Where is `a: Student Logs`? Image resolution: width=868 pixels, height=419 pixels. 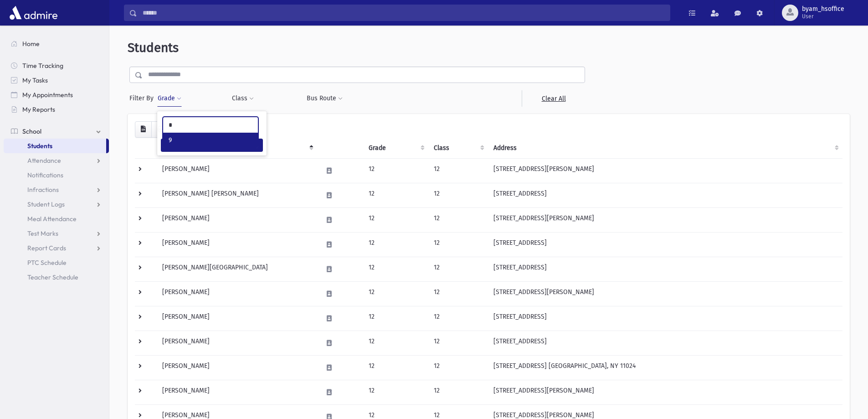
a: Student Logs is located at coordinates (56, 204).